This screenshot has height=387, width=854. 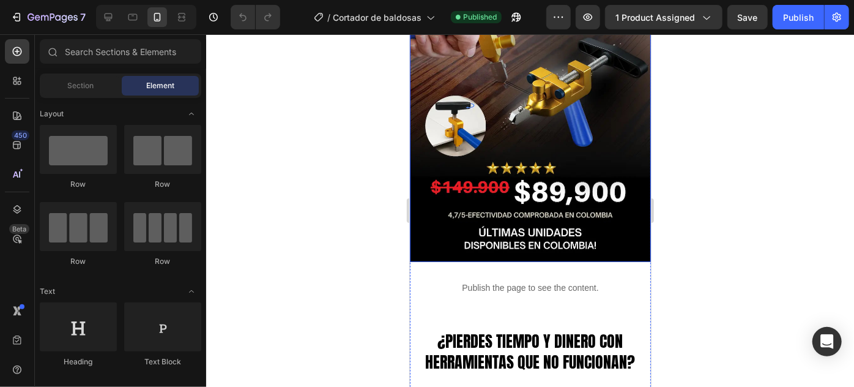 I want to click on span: Section, so click(x=81, y=86).